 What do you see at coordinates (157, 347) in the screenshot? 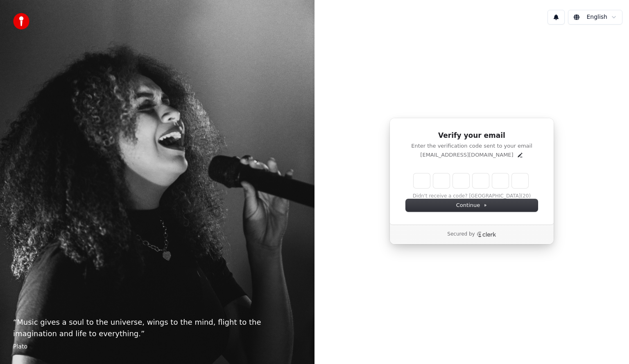
I see `footer: Plato` at bounding box center [157, 347].